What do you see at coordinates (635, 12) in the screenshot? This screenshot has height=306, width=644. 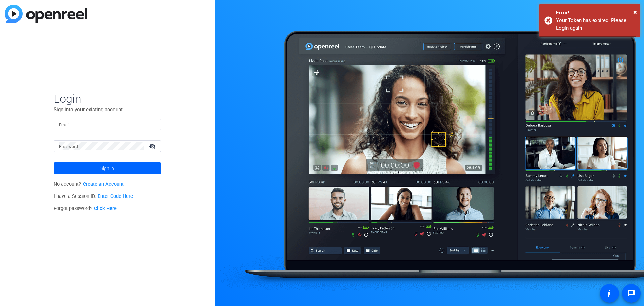 I see `button: Close` at bounding box center [635, 12].